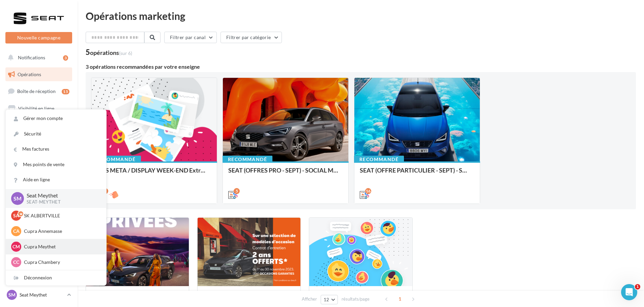 This screenshot has height=307, width=644. Describe the element at coordinates (56, 278) in the screenshot. I see `div: Déconnexion` at that location.